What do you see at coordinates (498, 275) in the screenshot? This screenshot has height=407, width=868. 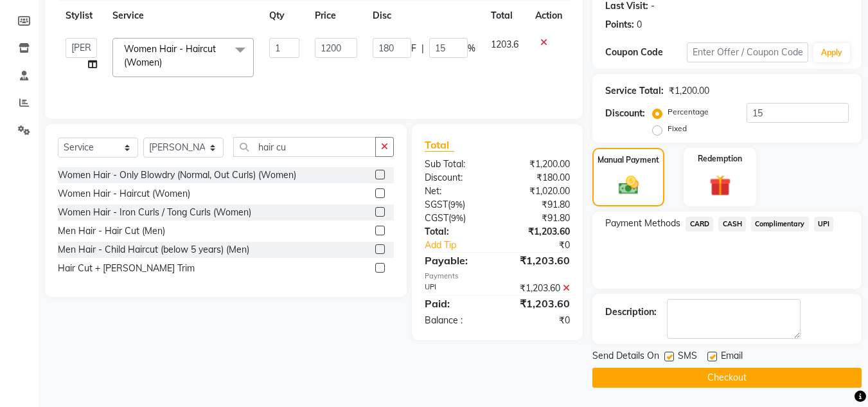 I see `div: Payments` at bounding box center [498, 275].